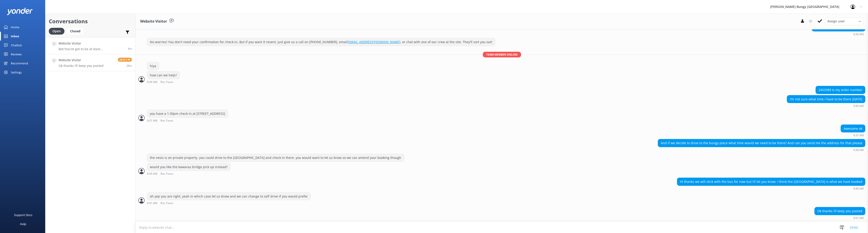  I want to click on div: Ok thanks I’ll keep you posted, so click(840, 211).